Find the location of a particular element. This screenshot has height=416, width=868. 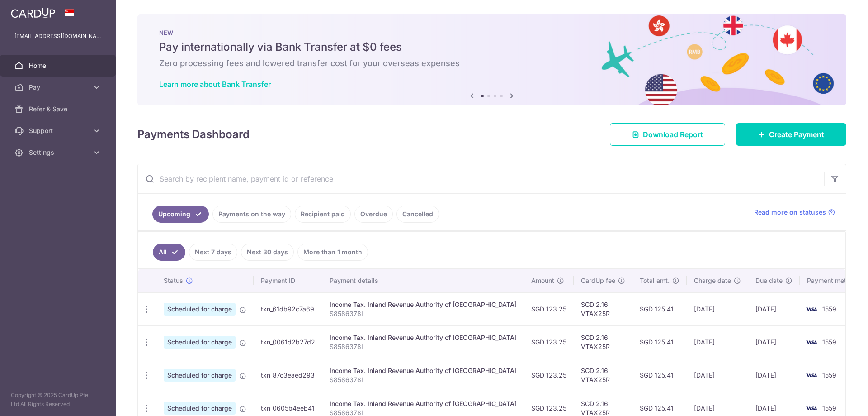

a: Next 30 days is located at coordinates (267, 252).